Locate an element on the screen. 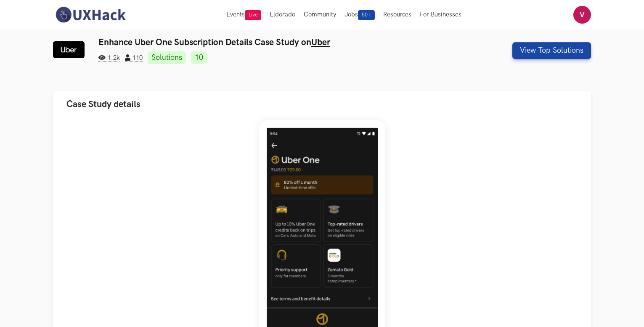 This screenshot has width=644, height=327. span: Live is located at coordinates (253, 15).